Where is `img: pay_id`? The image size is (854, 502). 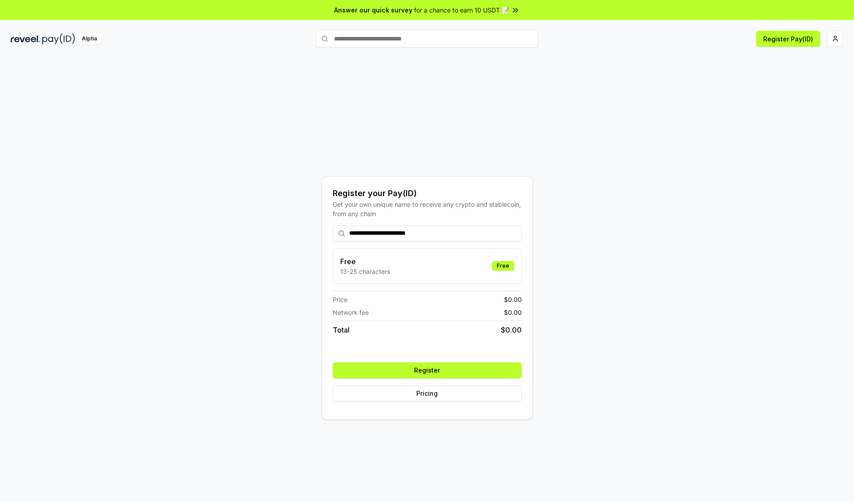 img: pay_id is located at coordinates (59, 39).